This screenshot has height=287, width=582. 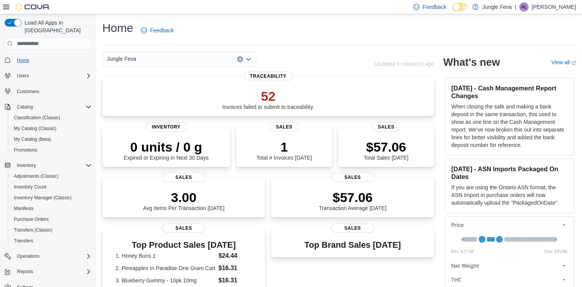 I want to click on span: Operations, so click(x=53, y=256).